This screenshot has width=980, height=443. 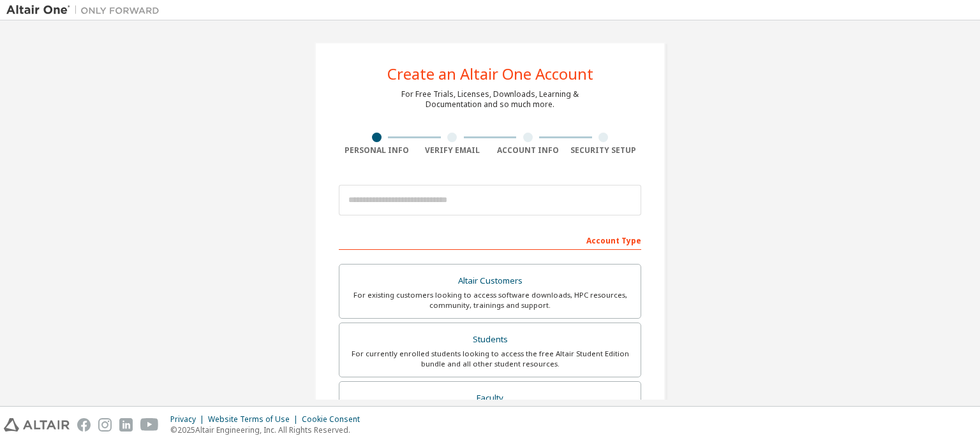 What do you see at coordinates (37, 425) in the screenshot?
I see `img: altair_logo.svg` at bounding box center [37, 425].